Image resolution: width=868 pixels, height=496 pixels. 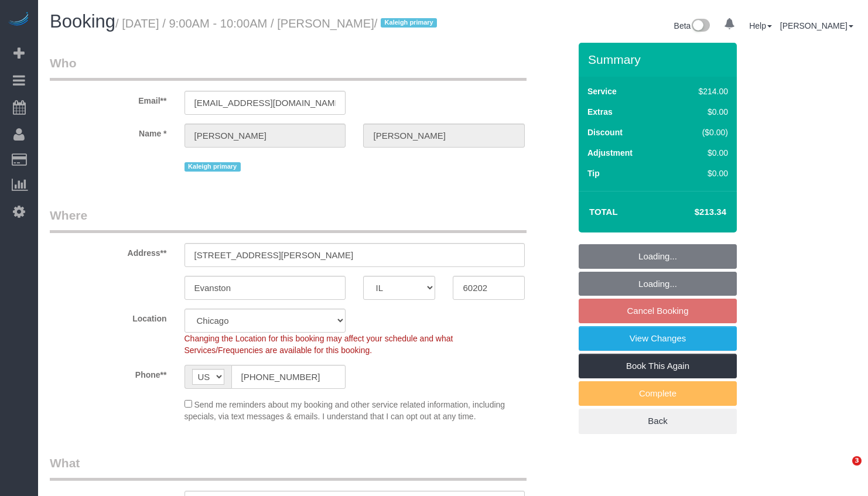 What do you see at coordinates (444, 135) in the screenshot?
I see `input: Last Name*` at bounding box center [444, 135].